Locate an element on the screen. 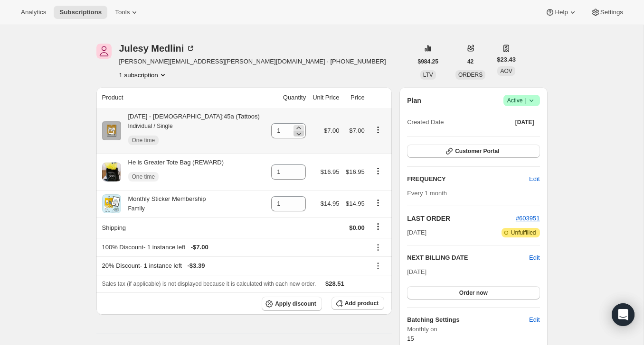  button: 42 is located at coordinates (470, 62).